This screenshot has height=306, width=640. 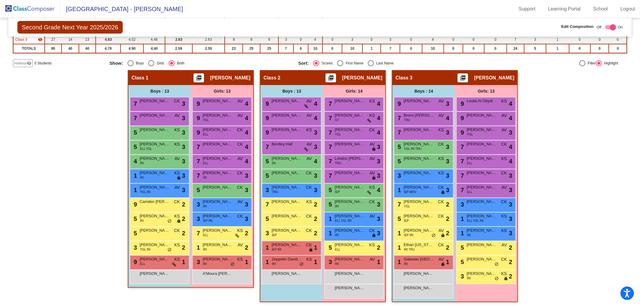 What do you see at coordinates (29, 40) in the screenshot?
I see `td: Erika Samulski - No Class Name` at bounding box center [29, 40].